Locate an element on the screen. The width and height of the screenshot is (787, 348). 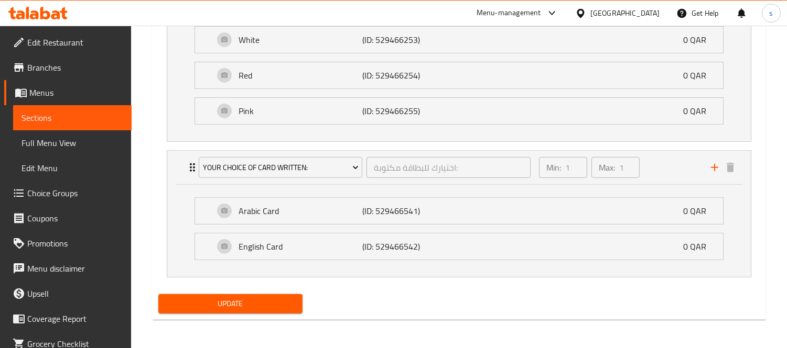
p: White is located at coordinates (300, 40).